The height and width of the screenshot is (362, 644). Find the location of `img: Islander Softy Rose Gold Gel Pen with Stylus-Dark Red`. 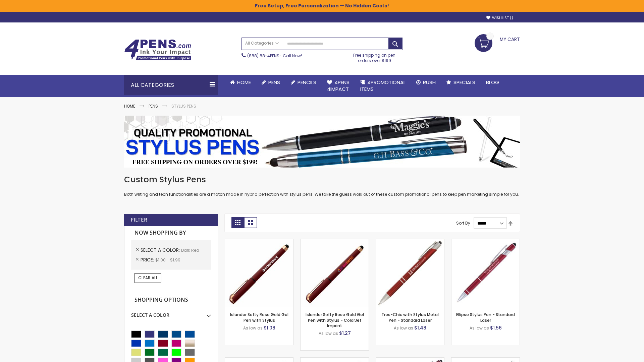

img: Islander Softy Rose Gold Gel Pen with Stylus-Dark Red is located at coordinates (259, 273).